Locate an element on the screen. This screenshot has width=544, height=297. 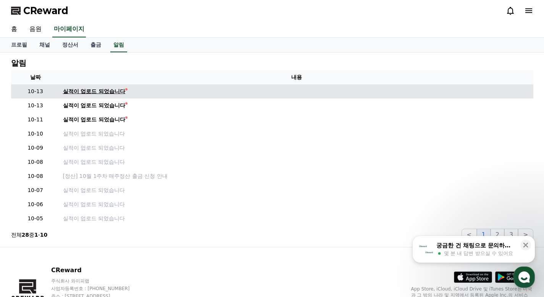
strong: 10 is located at coordinates (43, 235).